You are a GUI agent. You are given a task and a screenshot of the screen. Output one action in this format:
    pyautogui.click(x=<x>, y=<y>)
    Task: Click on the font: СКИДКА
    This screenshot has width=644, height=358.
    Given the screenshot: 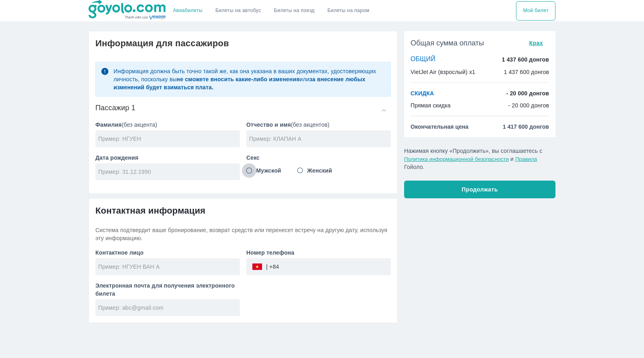 What is the action you would take?
    pyautogui.click(x=422, y=93)
    